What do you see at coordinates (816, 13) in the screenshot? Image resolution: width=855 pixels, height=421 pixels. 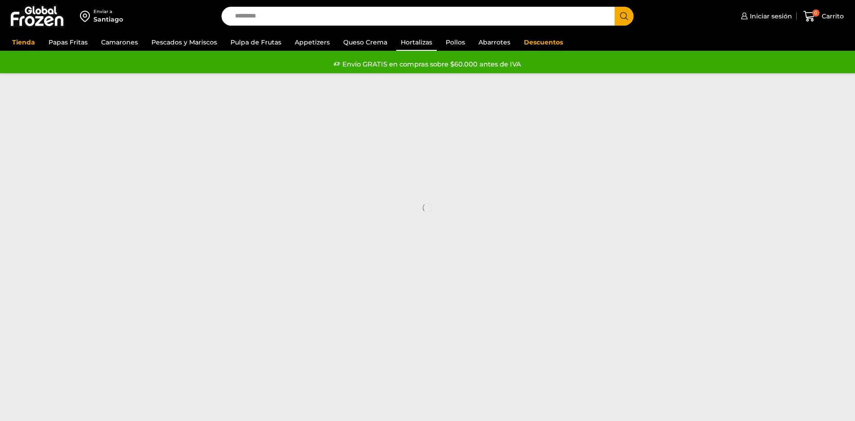 I see `span: 0` at bounding box center [816, 13].